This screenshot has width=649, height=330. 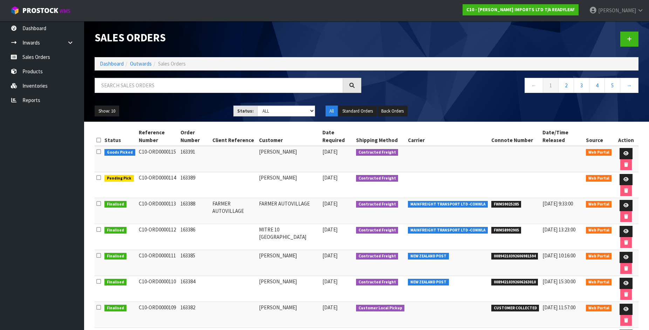 I want to click on th: Order Number, so click(x=195, y=136).